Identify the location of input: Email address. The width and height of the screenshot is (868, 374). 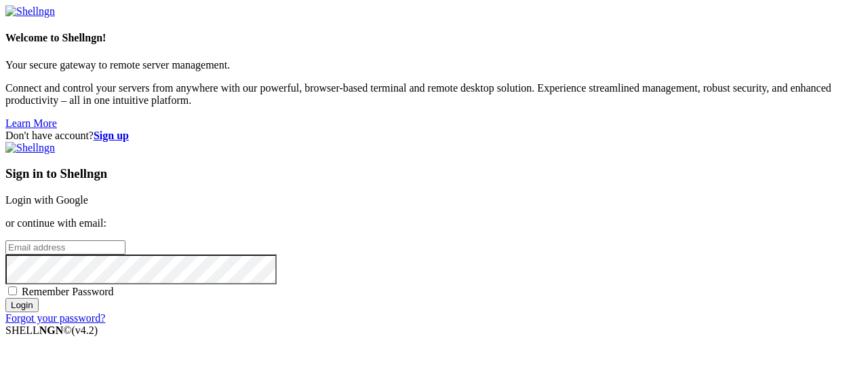
(65, 247).